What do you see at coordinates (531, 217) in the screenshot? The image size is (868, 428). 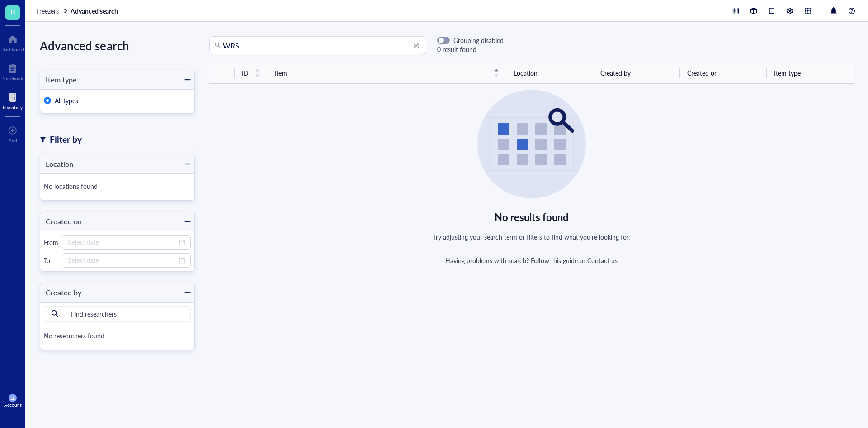 I see `div: No results found` at bounding box center [531, 217].